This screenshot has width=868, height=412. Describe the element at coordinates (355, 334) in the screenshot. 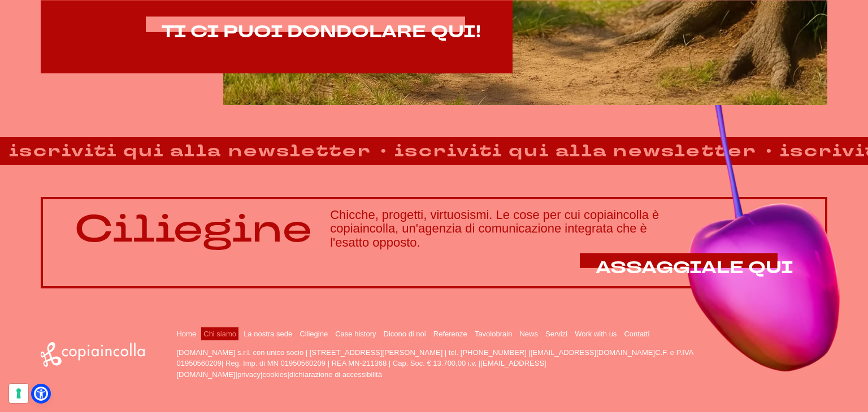

I see `a: Case history` at that location.